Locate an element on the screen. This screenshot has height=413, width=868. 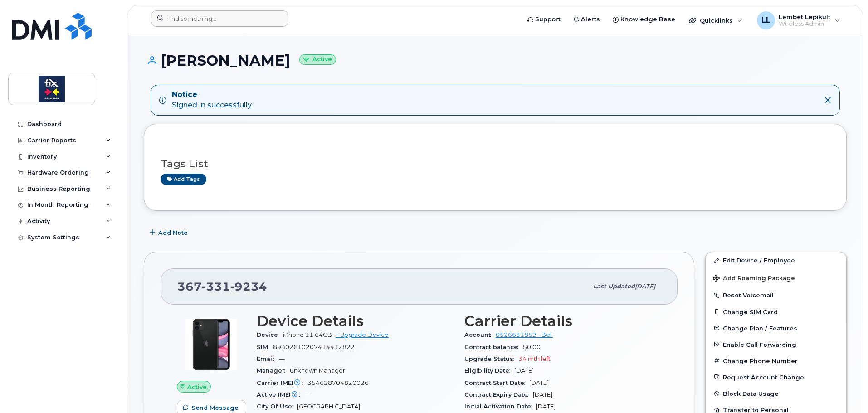
h3: Tags List is located at coordinates (495, 164).